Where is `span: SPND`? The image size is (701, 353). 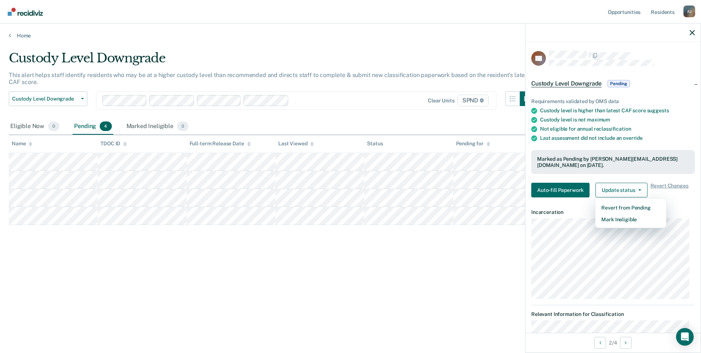
span: SPND is located at coordinates (473, 100).